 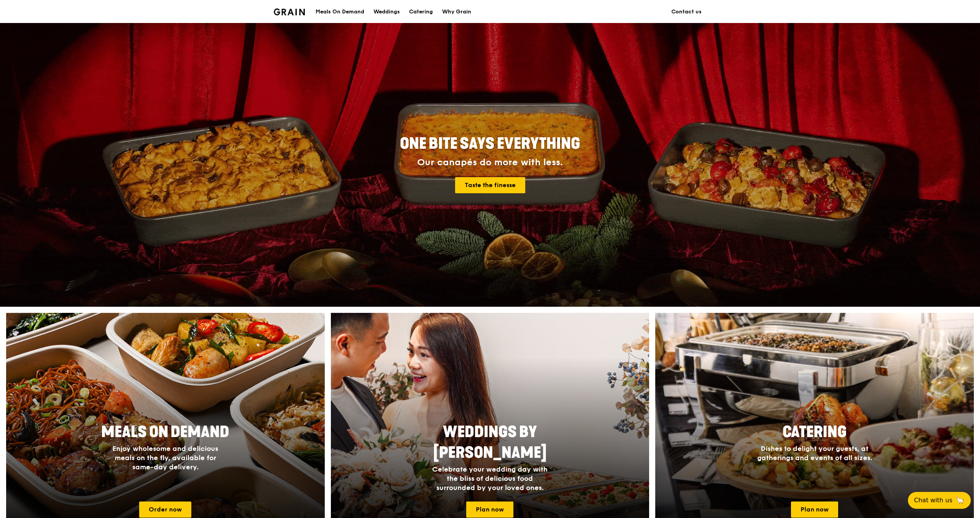 I want to click on div: Meals On Demand, so click(x=340, y=12).